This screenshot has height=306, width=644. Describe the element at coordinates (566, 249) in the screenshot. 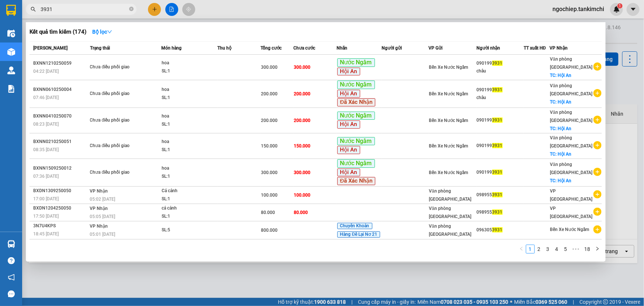

I see `a: 5` at that location.